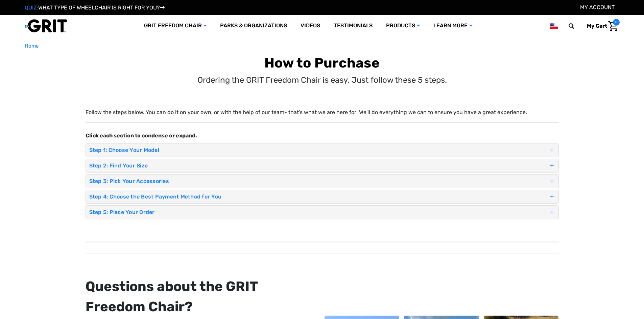  I want to click on b: How to Purchase, so click(322, 63).